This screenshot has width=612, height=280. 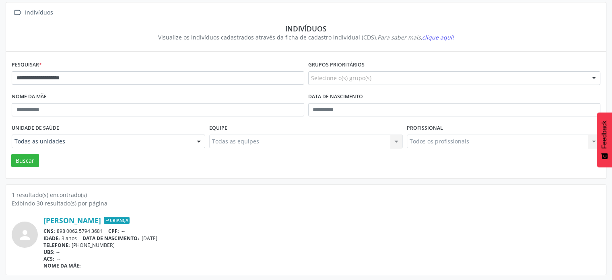 What do you see at coordinates (111, 238) in the screenshot?
I see `span: DATA DE NASCIMENTO:` at bounding box center [111, 238].